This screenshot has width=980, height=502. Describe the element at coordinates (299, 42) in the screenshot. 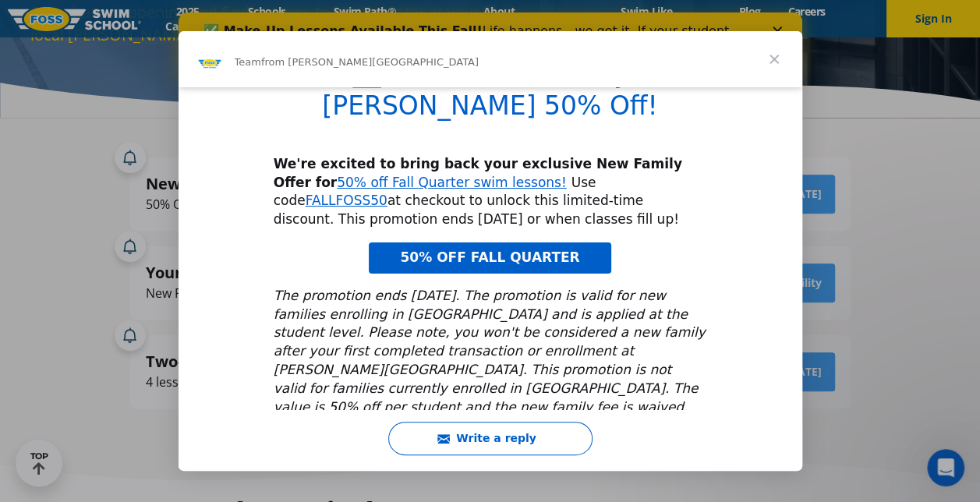

I see `div: Life happens—we get it. If your student has to miss a lesson this Fall Quarter, you can reschedul...` at that location.